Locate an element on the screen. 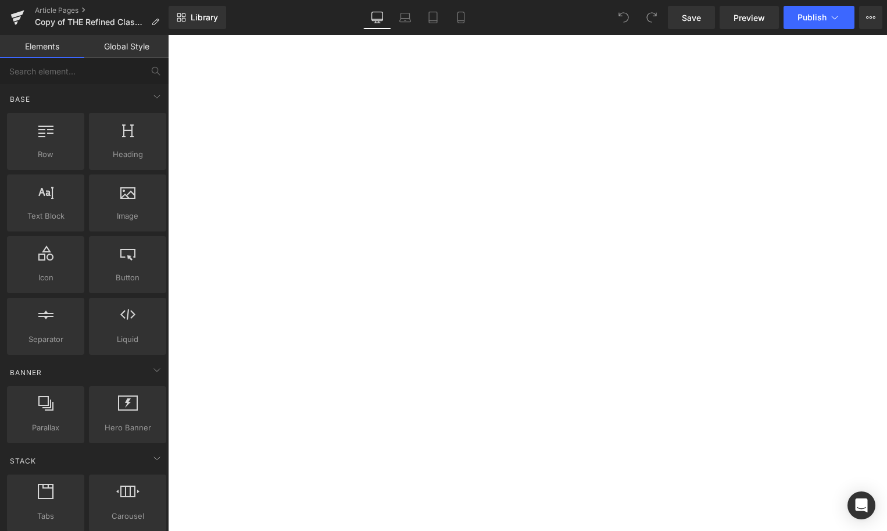 The image size is (887, 531). a: New Library is located at coordinates (197, 17).